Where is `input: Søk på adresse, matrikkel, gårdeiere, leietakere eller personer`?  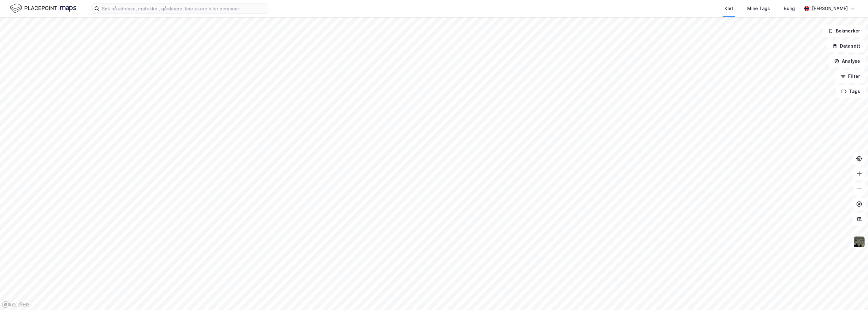
input: Søk på adresse, matrikkel, gårdeiere, leietakere eller personer is located at coordinates (184, 9).